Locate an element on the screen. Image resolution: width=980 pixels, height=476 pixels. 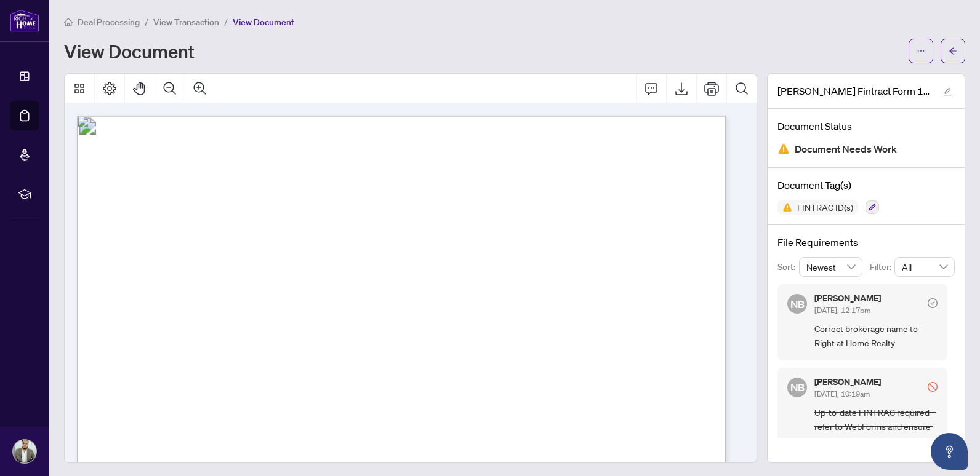
span: home is located at coordinates (68, 22).